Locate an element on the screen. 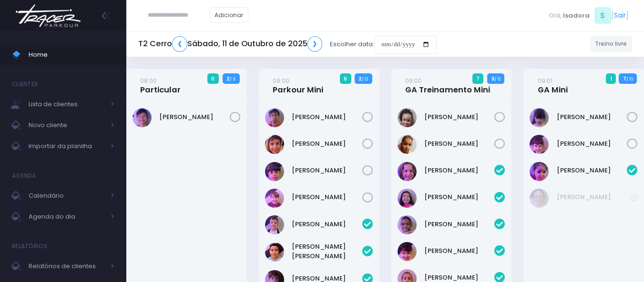 The width and height of the screenshot is (644, 282). small: / 3 is located at coordinates (233, 79).